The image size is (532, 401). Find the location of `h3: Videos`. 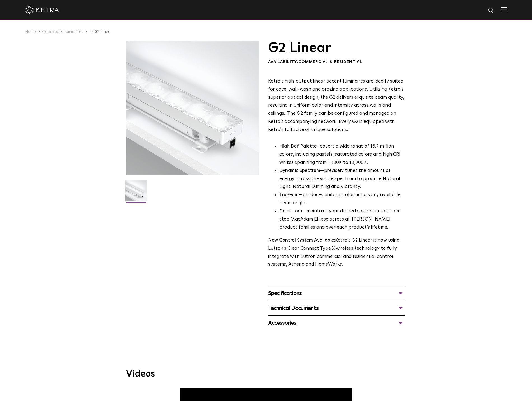

h3: Videos is located at coordinates (266, 374).